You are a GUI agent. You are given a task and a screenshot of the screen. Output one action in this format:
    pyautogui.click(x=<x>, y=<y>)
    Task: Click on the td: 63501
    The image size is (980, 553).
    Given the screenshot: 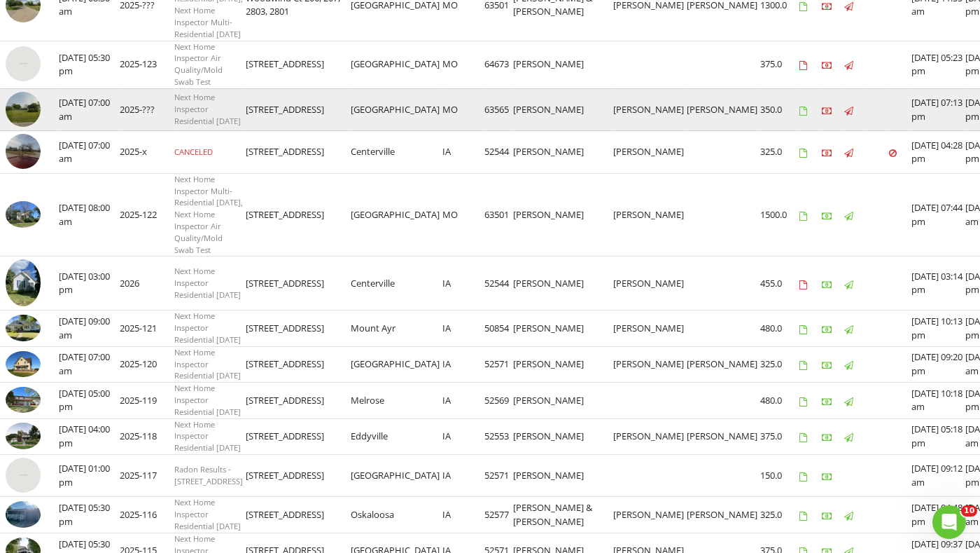 What is the action you would take?
    pyautogui.click(x=499, y=215)
    